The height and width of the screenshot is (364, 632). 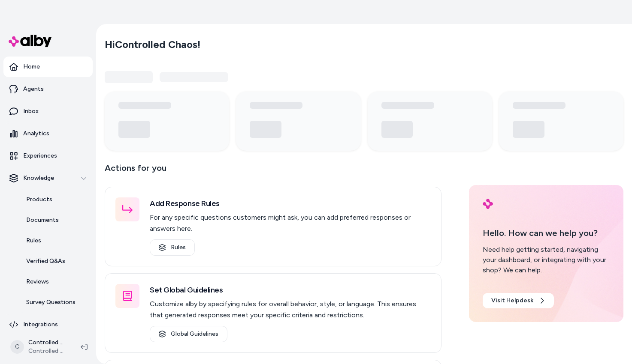 I want to click on p: Analytics, so click(x=36, y=134).